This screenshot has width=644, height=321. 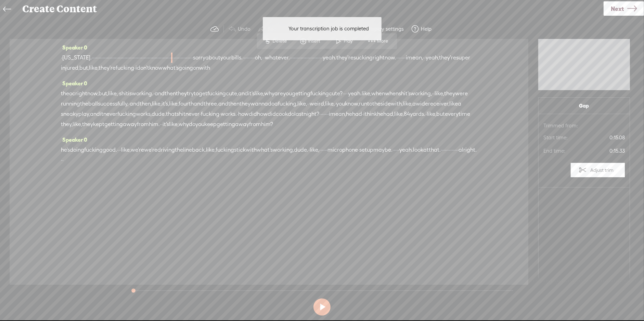 What do you see at coordinates (196, 68) in the screenshot?
I see `span: on` at bounding box center [196, 68].